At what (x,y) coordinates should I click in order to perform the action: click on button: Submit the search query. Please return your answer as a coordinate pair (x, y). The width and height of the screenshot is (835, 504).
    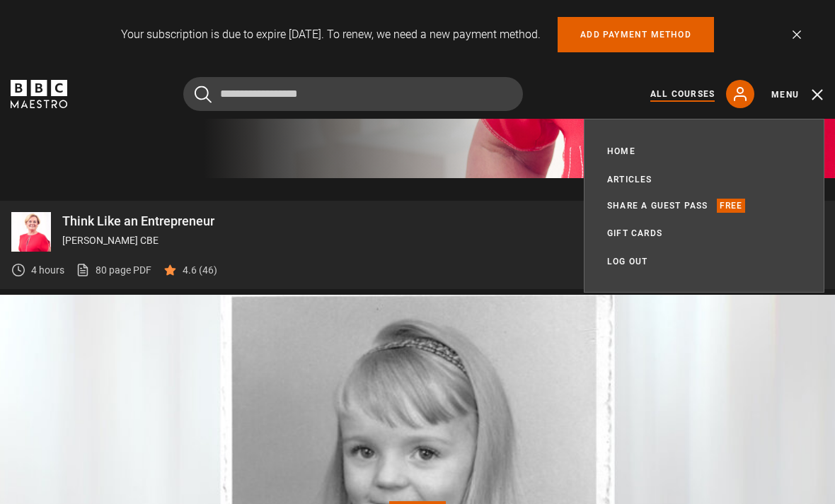
    Looking at the image, I should click on (203, 94).